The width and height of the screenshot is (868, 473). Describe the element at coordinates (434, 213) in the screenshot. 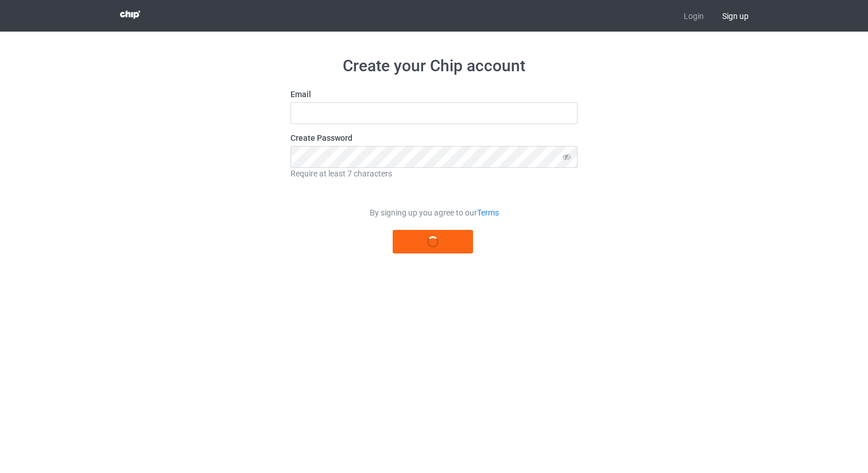

I see `div: By signing up you agree to our` at that location.